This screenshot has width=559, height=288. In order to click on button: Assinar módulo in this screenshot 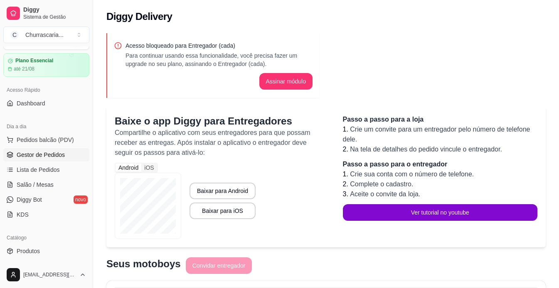, I will do `click(286, 81)`.